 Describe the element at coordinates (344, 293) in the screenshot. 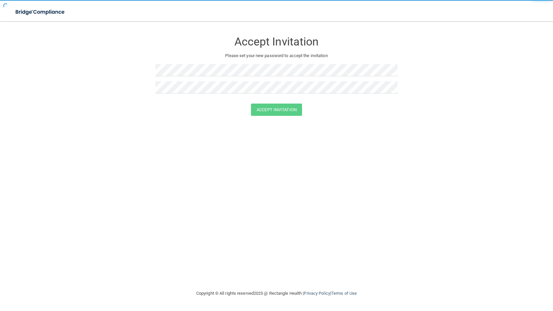

I see `a: Terms of Use` at that location.